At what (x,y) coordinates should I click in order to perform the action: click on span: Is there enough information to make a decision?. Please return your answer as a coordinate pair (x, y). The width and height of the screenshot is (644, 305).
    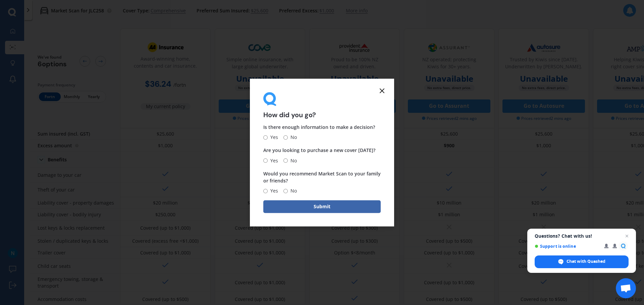
    Looking at the image, I should click on (319, 128).